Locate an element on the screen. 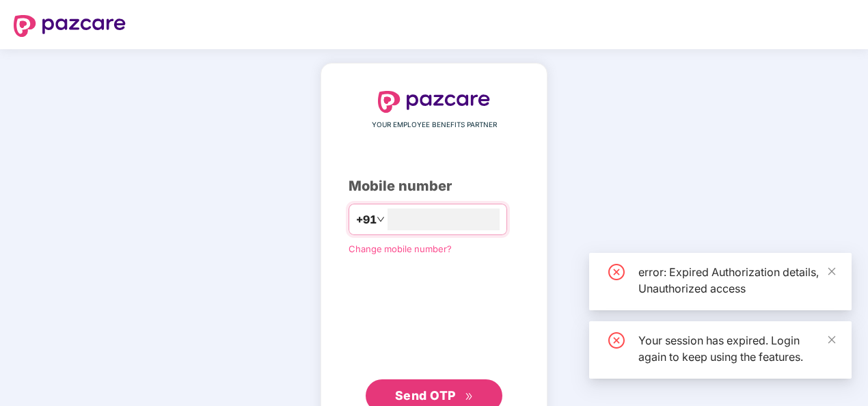 This screenshot has width=868, height=406. span: double-right is located at coordinates (469, 396).